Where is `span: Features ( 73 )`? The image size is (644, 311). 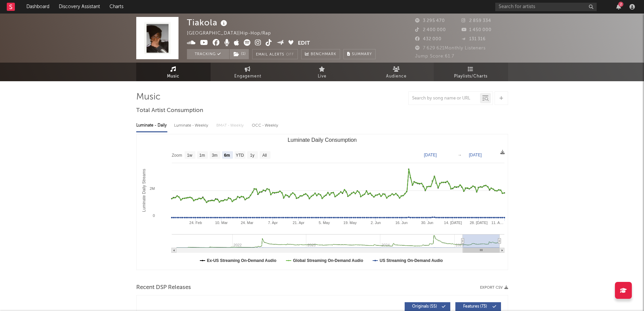 span: Features ( 73 ) is located at coordinates (476, 307).